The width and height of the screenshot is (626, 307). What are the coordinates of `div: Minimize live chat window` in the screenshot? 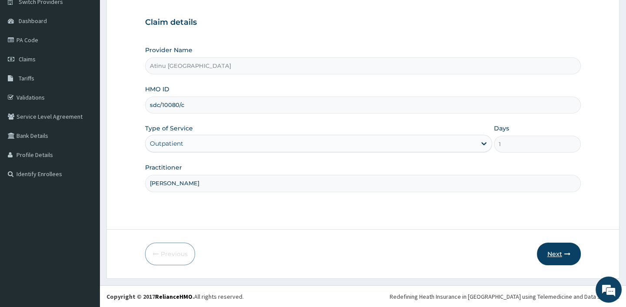 It's located at (153, 15).